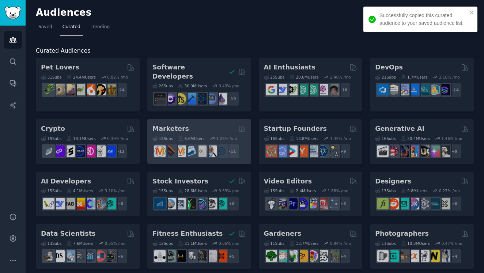 Image resolution: width=484 pixels, height=273 pixels. Describe the element at coordinates (13, 13) in the screenshot. I see `img: GummySearch logo` at that location.